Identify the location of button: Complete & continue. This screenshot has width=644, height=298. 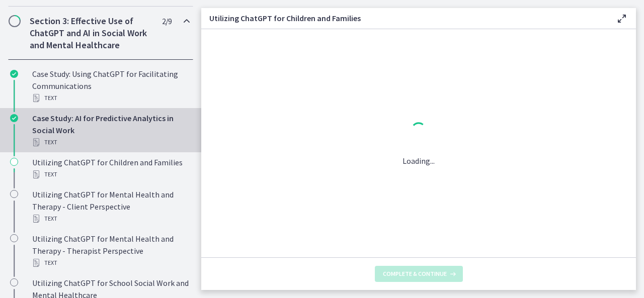
(419, 274).